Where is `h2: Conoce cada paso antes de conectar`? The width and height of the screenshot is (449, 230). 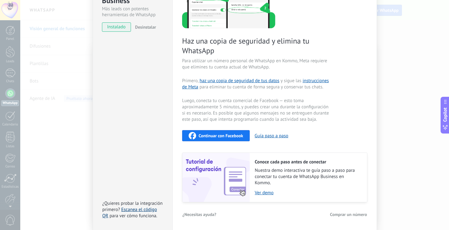
h2: Conoce cada paso antes de conectar is located at coordinates (308, 162).